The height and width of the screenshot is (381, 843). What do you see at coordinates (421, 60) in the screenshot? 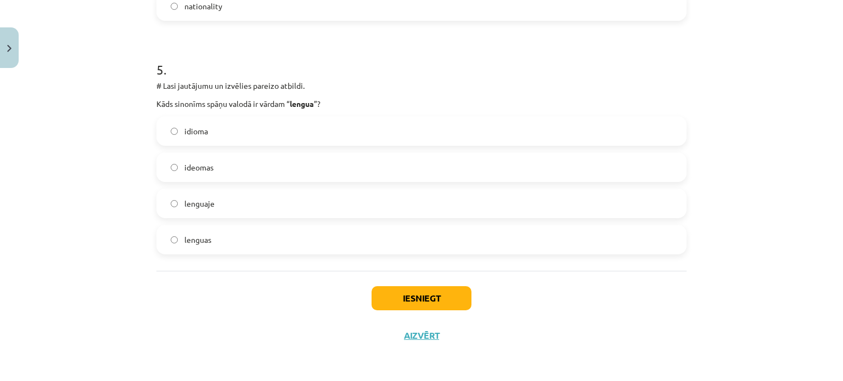
I see `h1: 5 .` at bounding box center [421, 60].